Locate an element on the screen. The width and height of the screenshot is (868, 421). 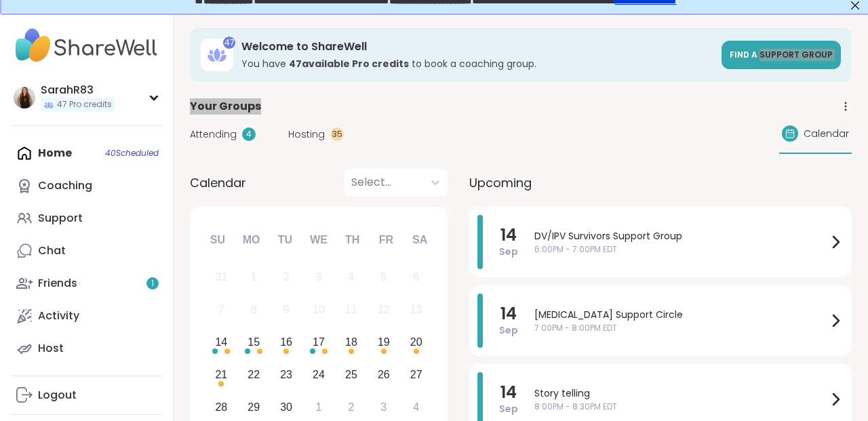
div: 21 is located at coordinates (221, 374).